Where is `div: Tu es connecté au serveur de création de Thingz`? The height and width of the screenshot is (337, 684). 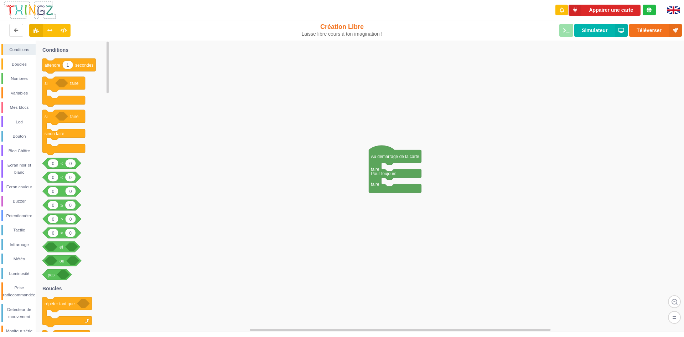
div: Tu es connecté au serveur de création de Thingz is located at coordinates (649, 10).